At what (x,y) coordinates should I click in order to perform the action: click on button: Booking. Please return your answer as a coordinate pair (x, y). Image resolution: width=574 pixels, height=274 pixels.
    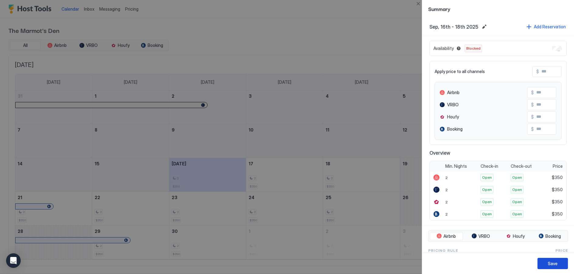
    Looking at the image, I should click on (550, 236).